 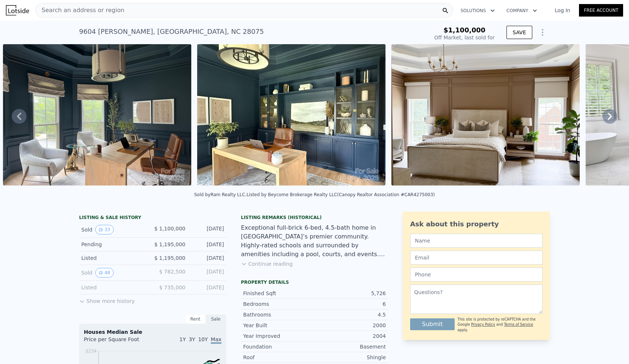 I want to click on input: Email, so click(x=476, y=258).